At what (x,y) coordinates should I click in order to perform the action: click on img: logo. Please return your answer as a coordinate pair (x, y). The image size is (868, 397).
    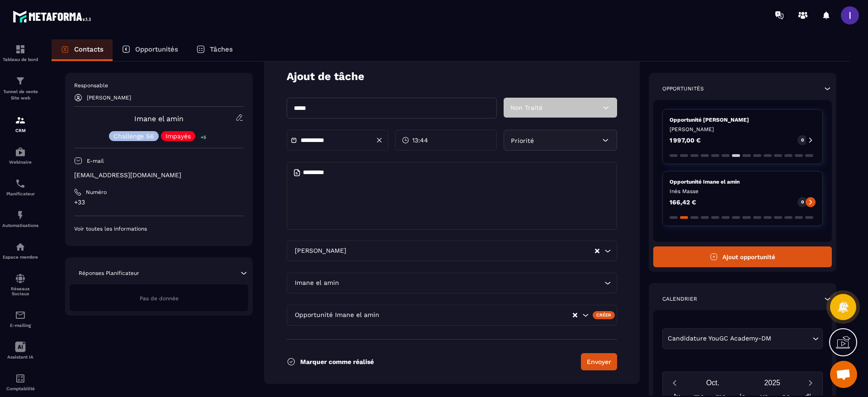
    Looking at the image, I should click on (53, 16).